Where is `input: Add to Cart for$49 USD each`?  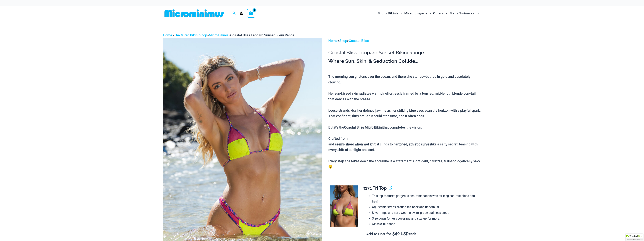 input: Add to Cart for$49 USD each is located at coordinates (364, 234).